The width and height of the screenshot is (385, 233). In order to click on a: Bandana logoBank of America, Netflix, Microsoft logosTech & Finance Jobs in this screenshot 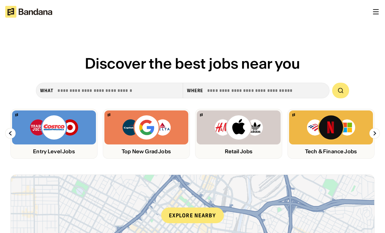, I will do `click(331, 133)`.